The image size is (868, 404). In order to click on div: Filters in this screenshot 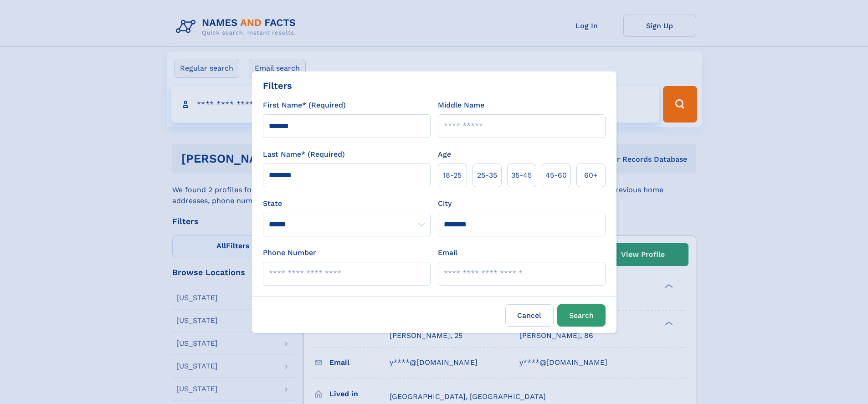, I will do `click(278, 85)`.